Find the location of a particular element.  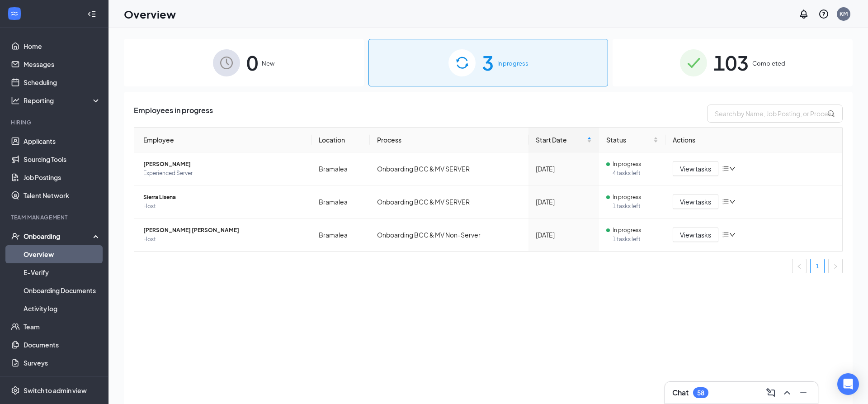

span: New is located at coordinates (268, 63).